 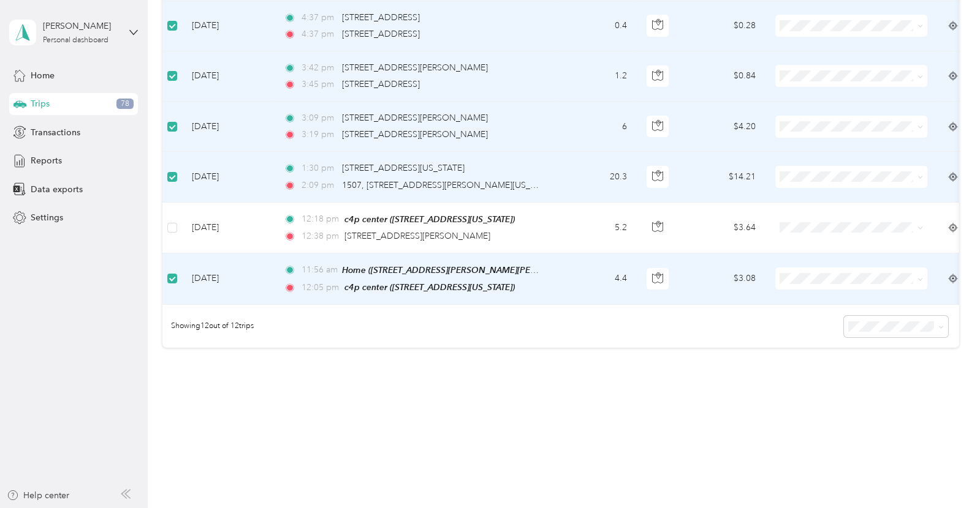 I want to click on td: 5.2, so click(x=597, y=228).